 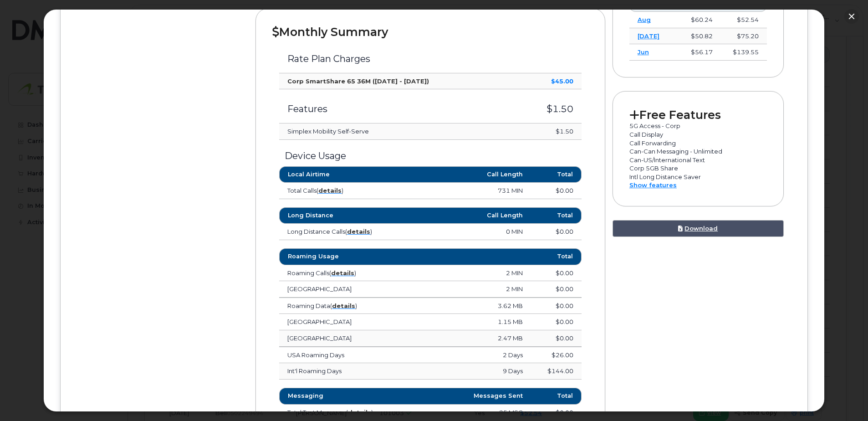 I want to click on td: Roaming Calls, so click(x=342, y=274).